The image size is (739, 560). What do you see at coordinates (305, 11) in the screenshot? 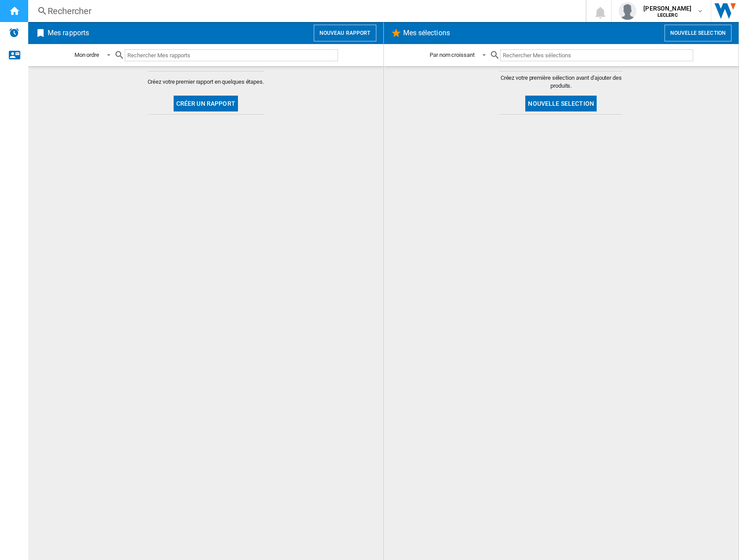
I see `div: Rechercher` at bounding box center [305, 11].